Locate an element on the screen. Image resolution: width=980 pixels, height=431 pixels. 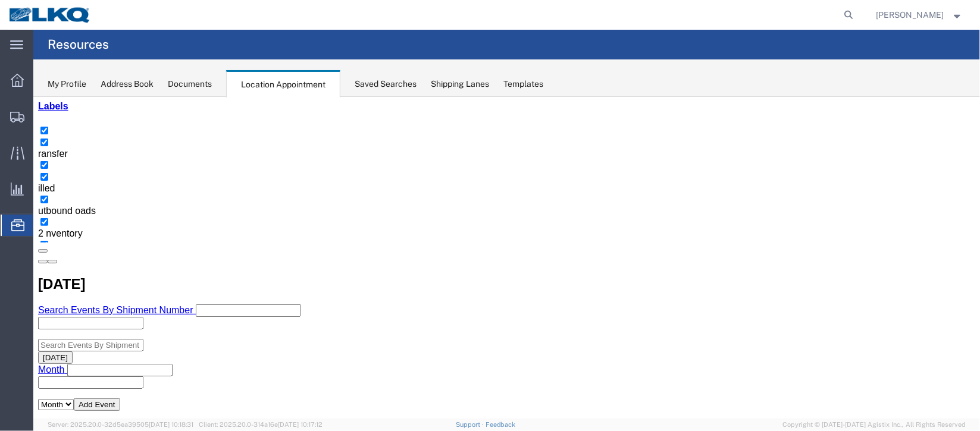
span: Month is located at coordinates (18, 273).